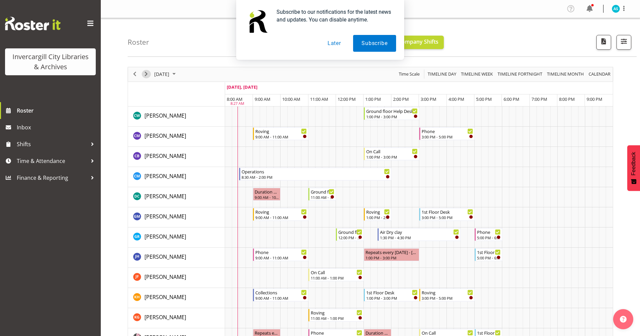 The height and width of the screenshot is (336, 640). I want to click on td: Donald Cunningham resource, so click(176, 197).